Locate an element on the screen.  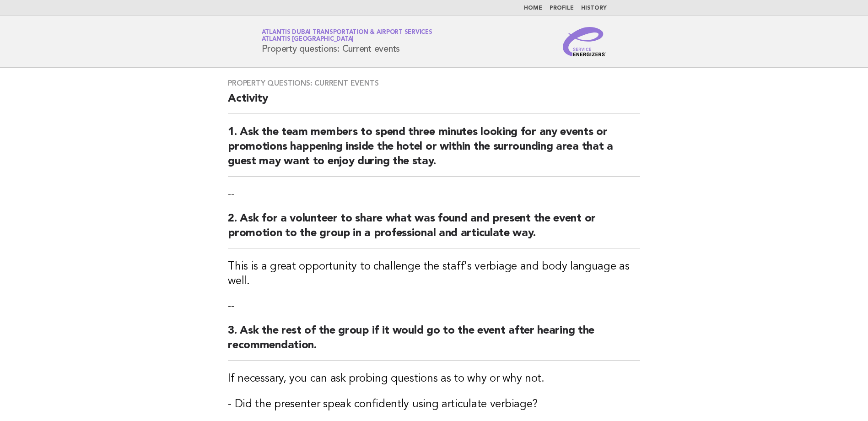
a: Home is located at coordinates (533, 8).